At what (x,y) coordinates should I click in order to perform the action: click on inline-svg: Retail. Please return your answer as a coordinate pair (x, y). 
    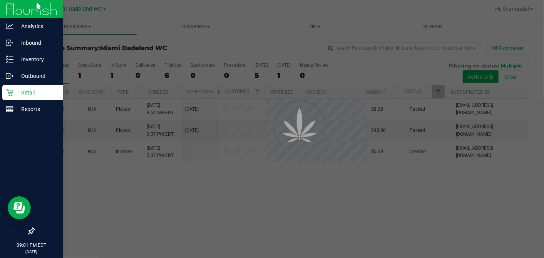
    Looking at the image, I should click on (10, 92).